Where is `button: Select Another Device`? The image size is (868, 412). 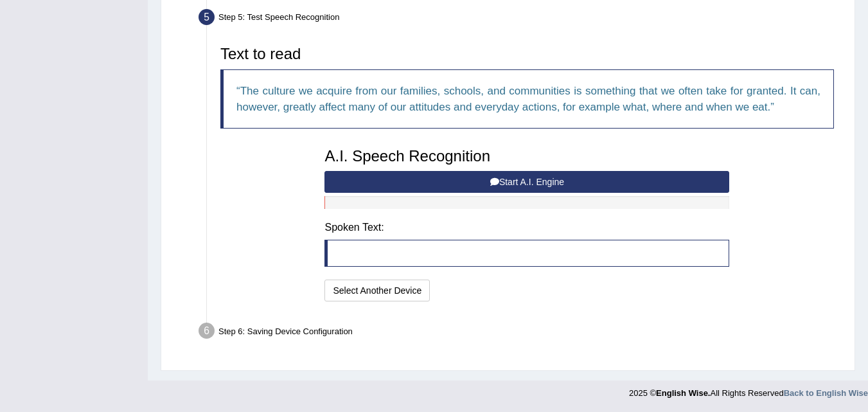
button: Select Another Device is located at coordinates (377, 290).